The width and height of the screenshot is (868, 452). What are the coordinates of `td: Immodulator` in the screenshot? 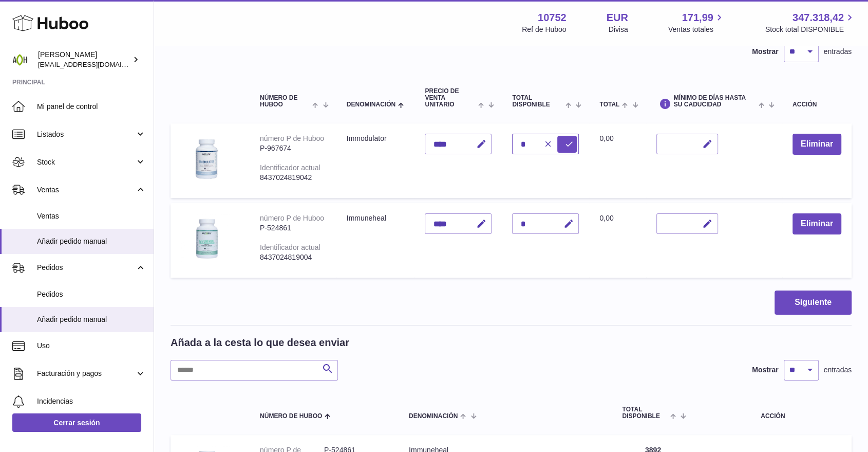 It's located at (375, 160).